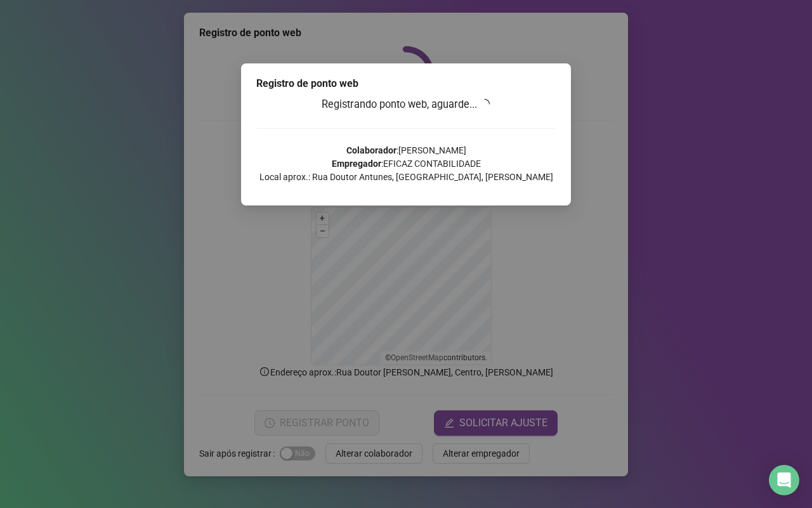 Image resolution: width=812 pixels, height=508 pixels. What do you see at coordinates (371, 151) in the screenshot?
I see `strong: Colaborador` at bounding box center [371, 151].